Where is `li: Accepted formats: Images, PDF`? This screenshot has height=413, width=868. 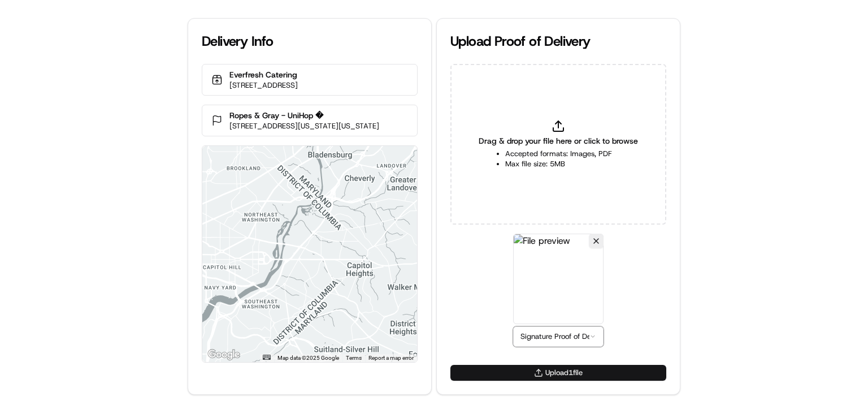
li: Accepted formats: Images, PDF is located at coordinates (558, 154).